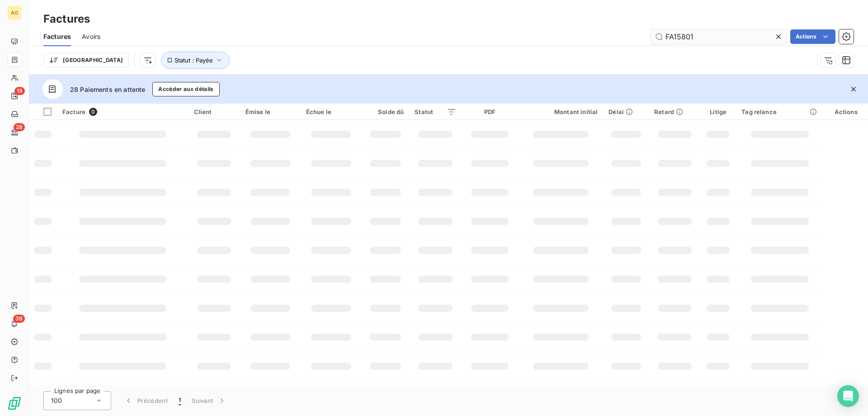 This screenshot has width=868, height=416. What do you see at coordinates (780, 111) in the screenshot?
I see `div: Tag relance` at bounding box center [780, 111].